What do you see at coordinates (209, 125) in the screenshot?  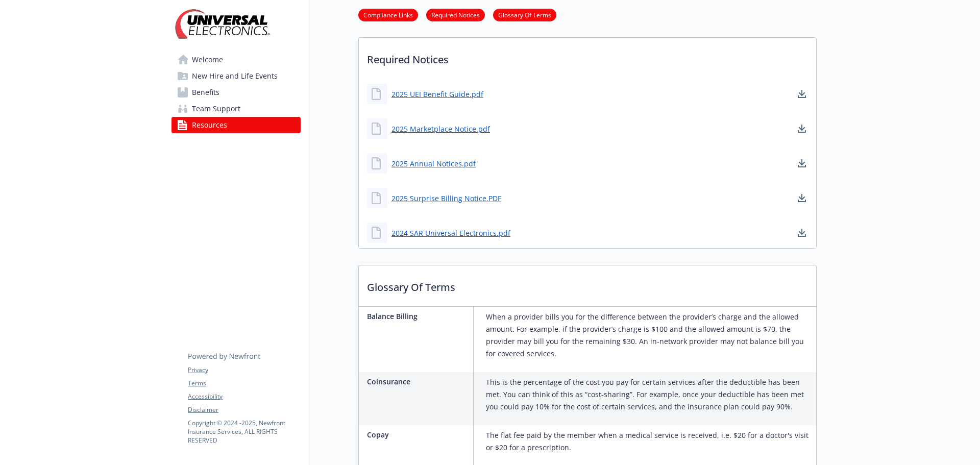 I see `span: Resources` at bounding box center [209, 125].